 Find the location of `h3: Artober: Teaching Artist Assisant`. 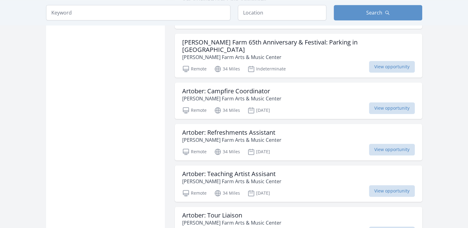

h3: Artober: Teaching Artist Assisant is located at coordinates (232, 174).